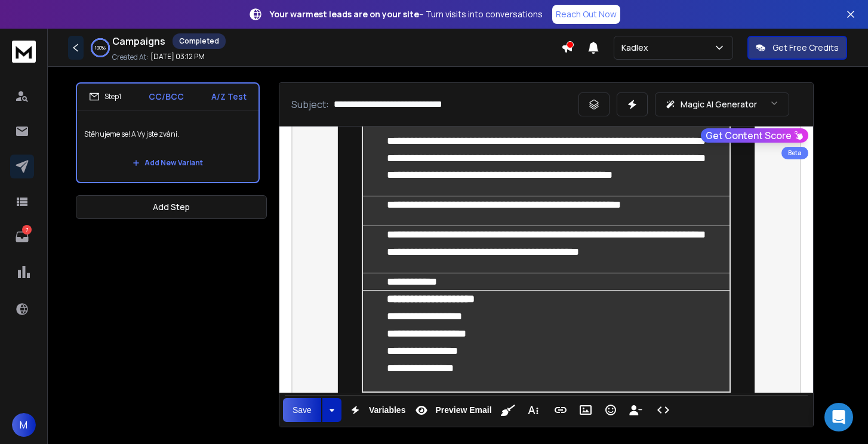 Image resolution: width=868 pixels, height=444 pixels. I want to click on div: Open Intercom Messenger, so click(839, 417).